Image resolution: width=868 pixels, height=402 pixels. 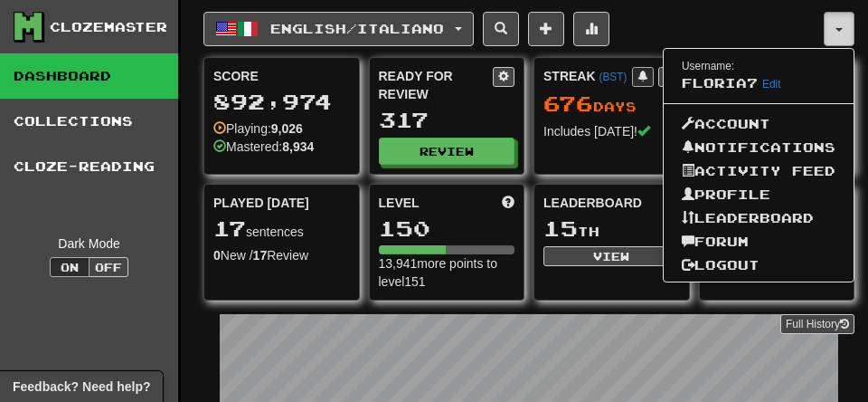 I want to click on a: Forum, so click(x=759, y=242).